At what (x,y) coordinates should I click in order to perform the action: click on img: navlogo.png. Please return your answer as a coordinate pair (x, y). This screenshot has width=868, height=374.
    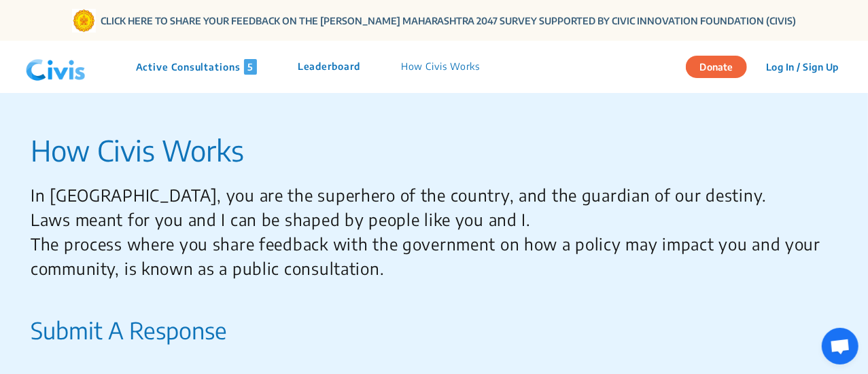
    Looking at the image, I should click on (56, 67).